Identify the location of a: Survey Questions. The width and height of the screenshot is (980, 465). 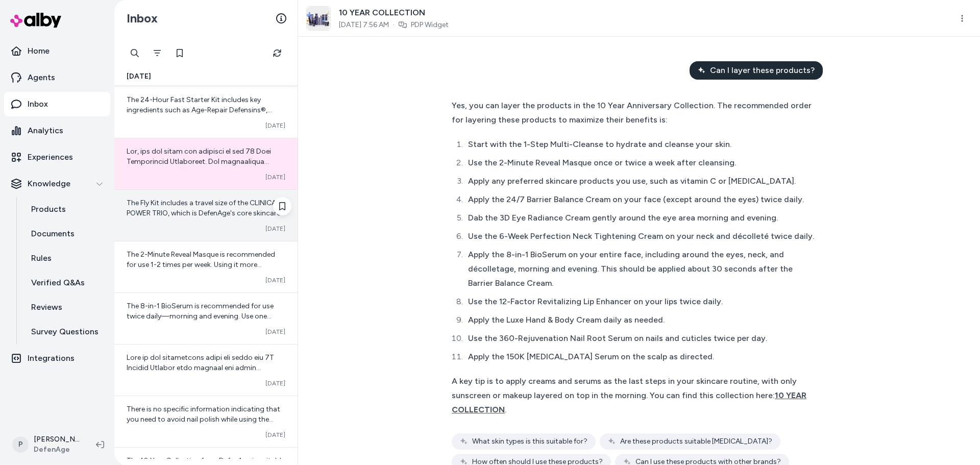
(65, 331).